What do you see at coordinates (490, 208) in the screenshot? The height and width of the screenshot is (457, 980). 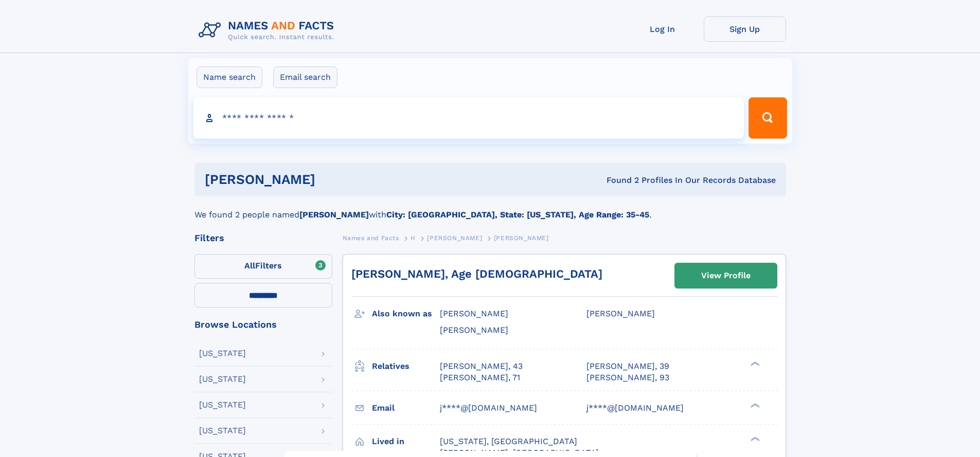 I see `div: We found 2 people named with .` at bounding box center [490, 208].